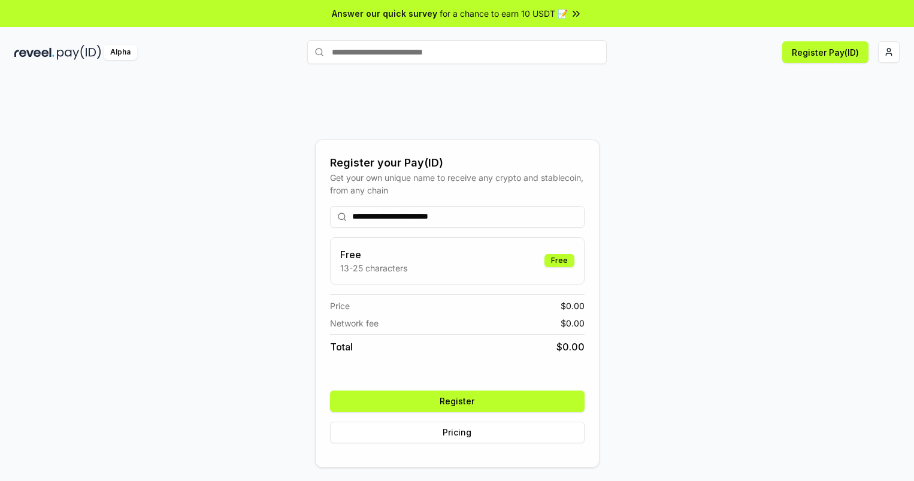  Describe the element at coordinates (374, 255) in the screenshot. I see `h3: Free` at that location.